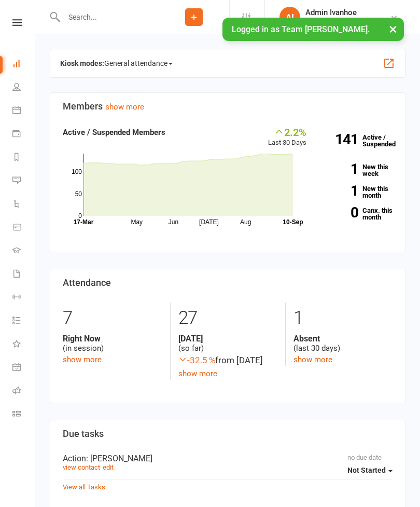  I want to click on strong: Kiosk modes:, so click(82, 64).